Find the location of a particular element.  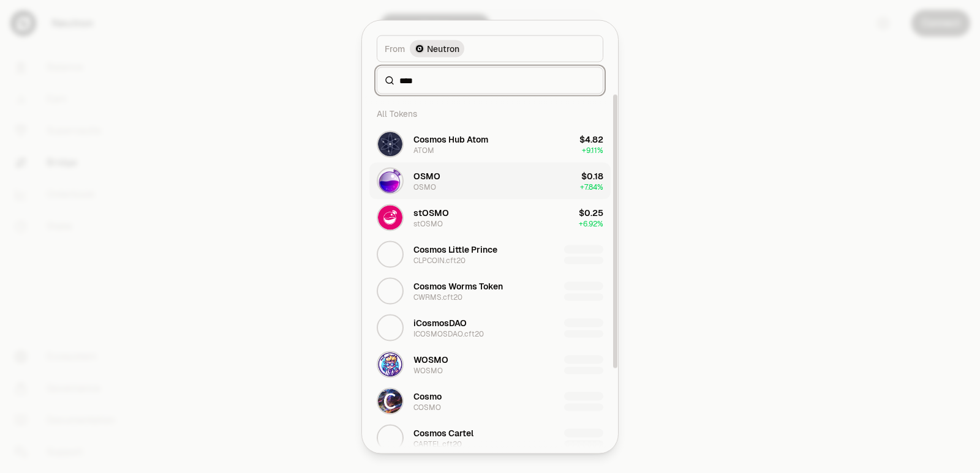

button: FromNeutron LogoNeutron is located at coordinates (490, 48).